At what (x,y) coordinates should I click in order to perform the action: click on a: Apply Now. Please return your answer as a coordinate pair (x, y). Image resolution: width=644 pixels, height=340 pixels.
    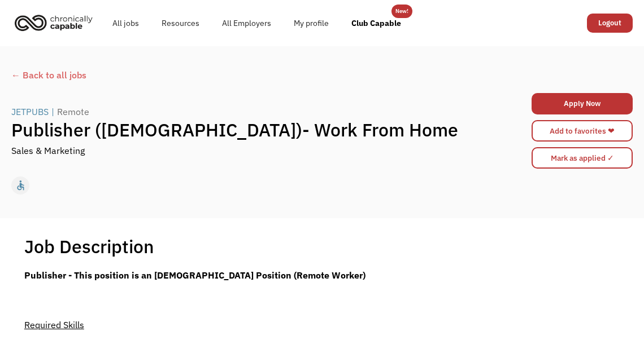
    Looking at the image, I should click on (582, 104).